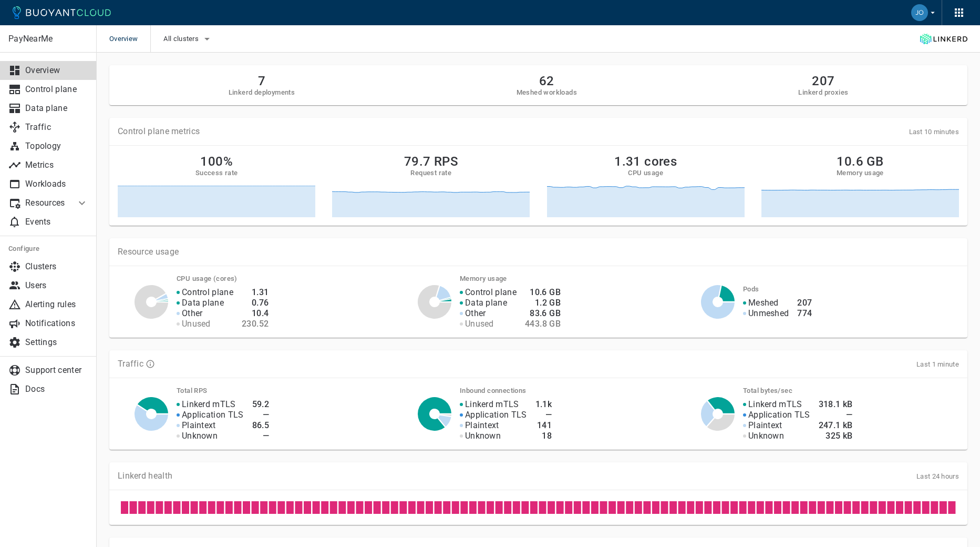  What do you see at coordinates (57, 304) in the screenshot?
I see `p: Alerting rules` at bounding box center [57, 304].